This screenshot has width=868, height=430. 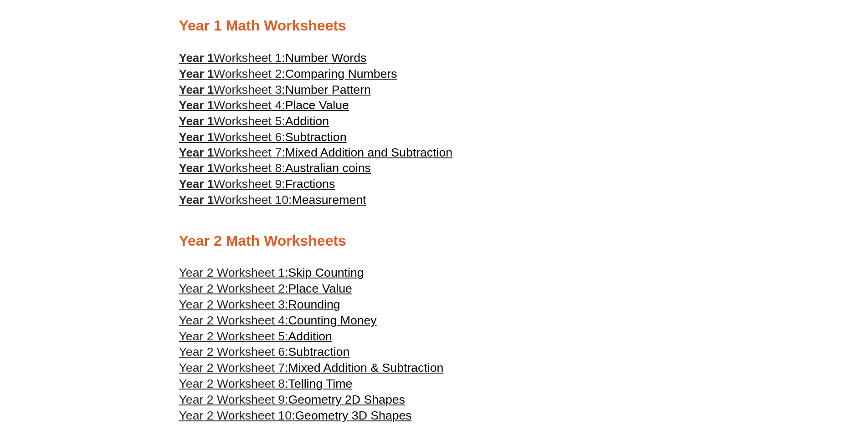 I want to click on div: Chat Widget, so click(x=845, y=408).